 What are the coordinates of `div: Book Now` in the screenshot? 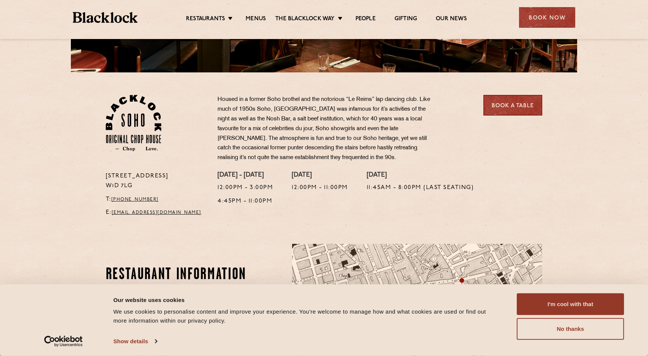 It's located at (547, 17).